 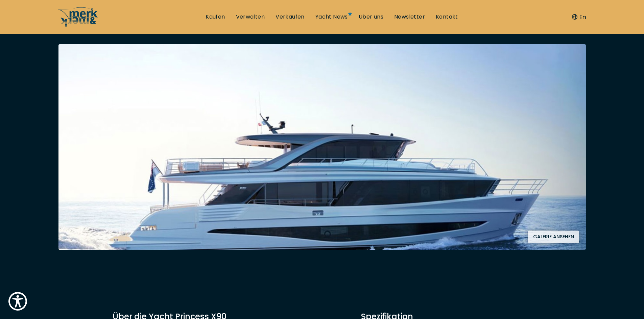 I want to click on a: Über uns, so click(x=371, y=17).